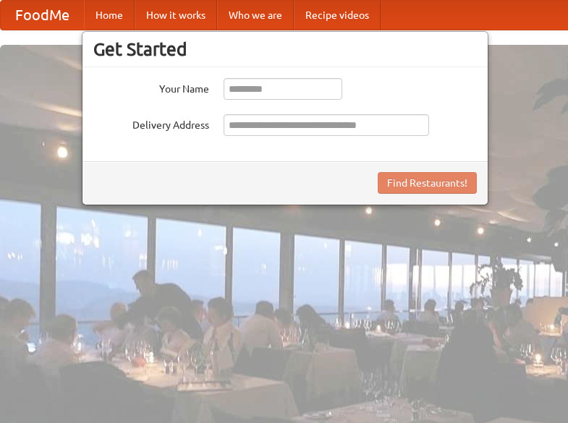 This screenshot has height=423, width=568. I want to click on button: Find Restaurants!, so click(427, 183).